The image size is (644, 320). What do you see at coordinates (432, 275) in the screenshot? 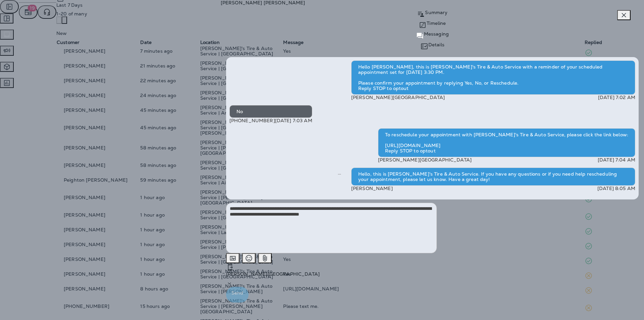
I see `div: +1 (225) 283-1365` at bounding box center [432, 275].